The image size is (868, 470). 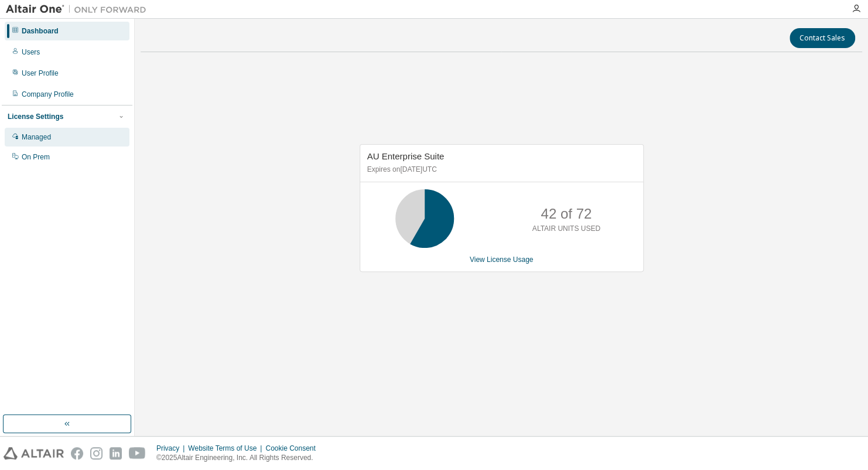 What do you see at coordinates (227, 448) in the screenshot?
I see `div: Website Terms of Use` at bounding box center [227, 448].